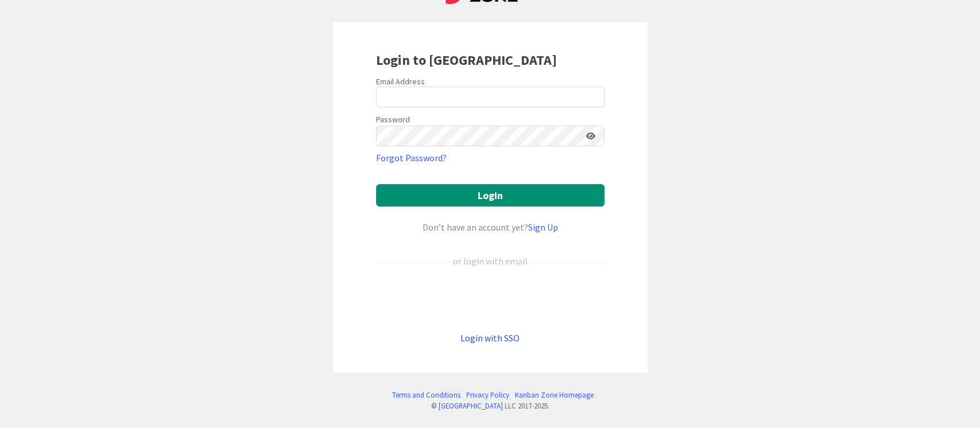 This screenshot has width=980, height=428. Describe the element at coordinates (426, 395) in the screenshot. I see `a: Terms and Conditions` at that location.